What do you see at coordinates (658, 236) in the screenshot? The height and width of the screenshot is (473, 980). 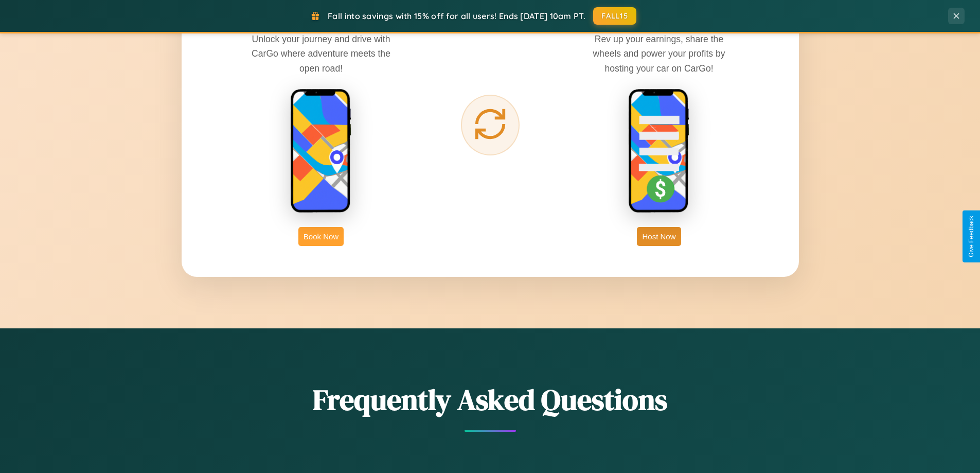 I see `button: Host Now` at bounding box center [658, 236].